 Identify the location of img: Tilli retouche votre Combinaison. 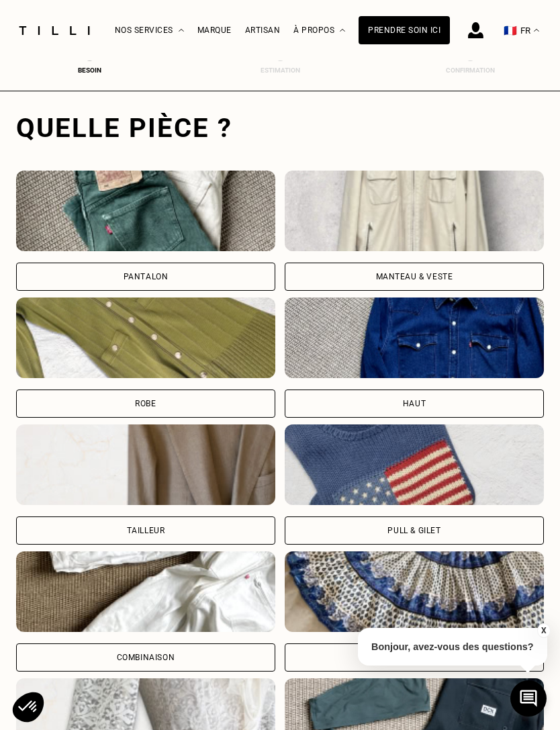
(145, 592).